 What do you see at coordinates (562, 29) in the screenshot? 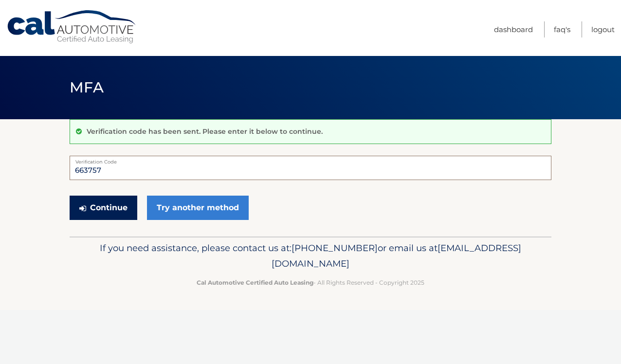
I see `a: FAQ's` at bounding box center [562, 29].